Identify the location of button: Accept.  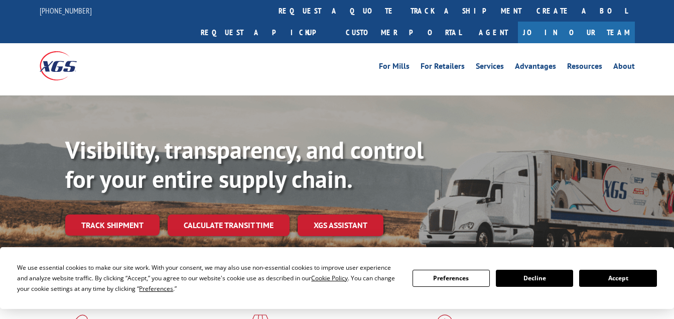
(618, 278).